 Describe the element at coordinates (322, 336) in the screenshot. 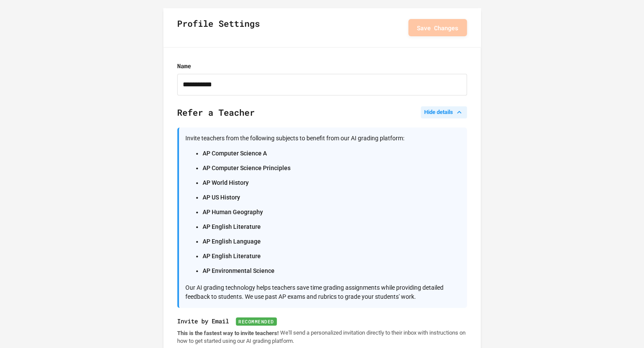

I see `p: We'll send a personalized invitation directly to their inbox with instructions on how to get star...` at that location.